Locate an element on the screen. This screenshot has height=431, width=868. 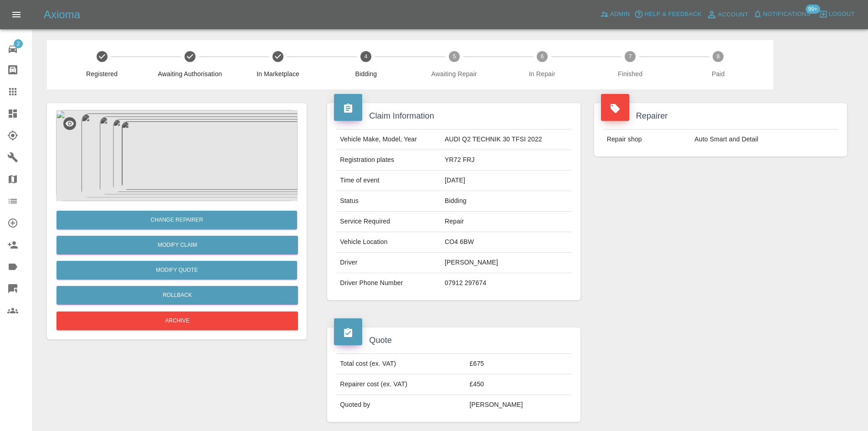
a: Modify Claim is located at coordinates (177, 245).